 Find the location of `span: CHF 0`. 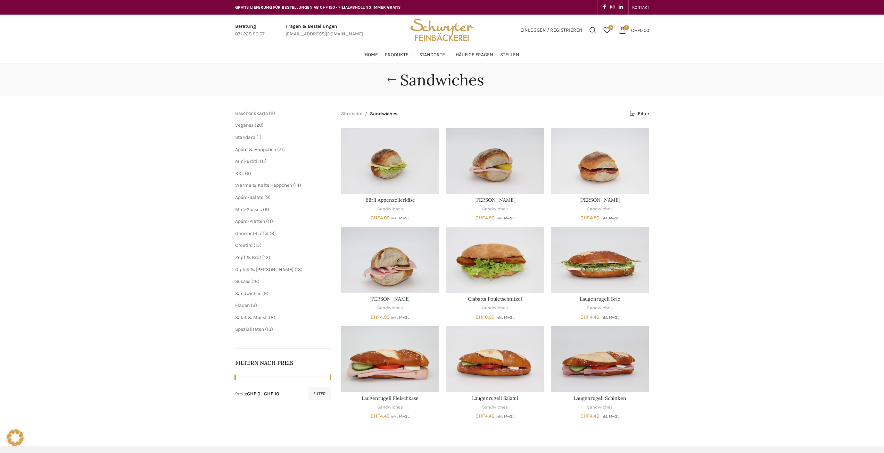

span: CHF 0 is located at coordinates (254, 394).